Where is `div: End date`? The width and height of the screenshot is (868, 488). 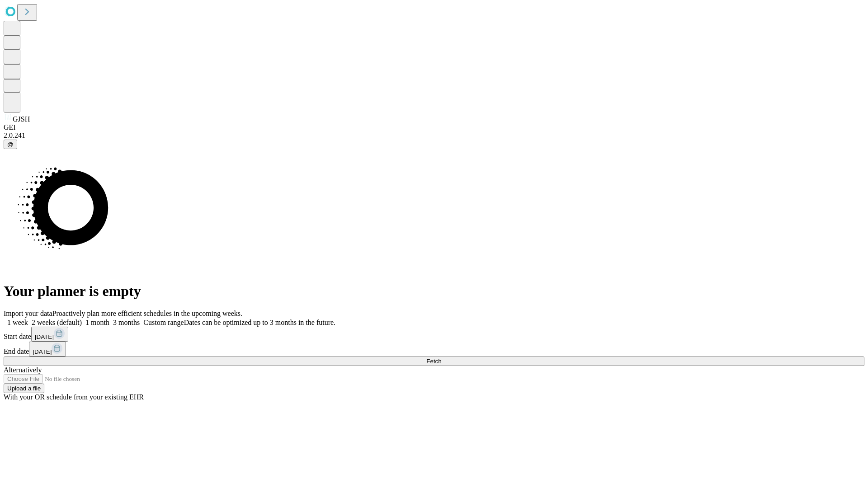 div: End date is located at coordinates (434, 349).